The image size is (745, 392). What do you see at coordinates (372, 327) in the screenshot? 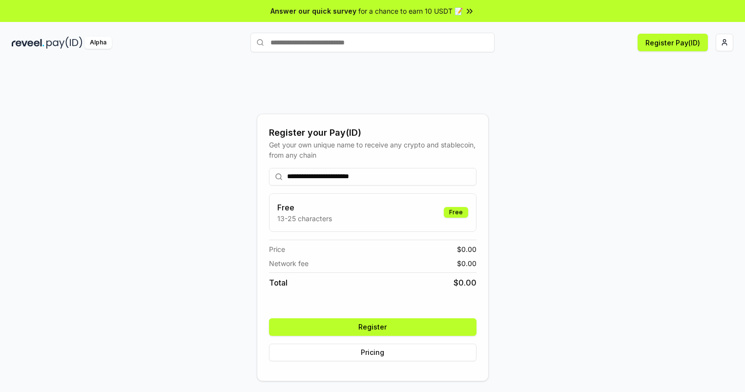
I see `button: Register` at bounding box center [372, 327].